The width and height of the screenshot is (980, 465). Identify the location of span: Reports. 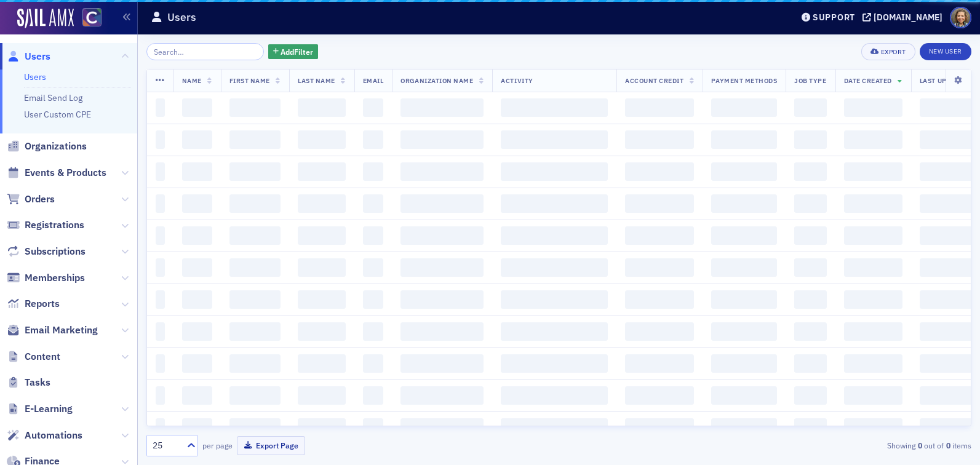
(42, 304).